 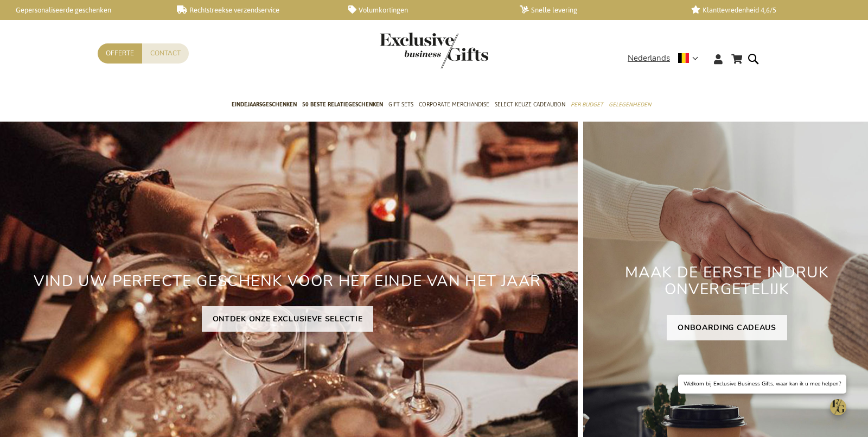 What do you see at coordinates (434, 51) in the screenshot?
I see `img: Exclusive Business gifts logo` at bounding box center [434, 51].